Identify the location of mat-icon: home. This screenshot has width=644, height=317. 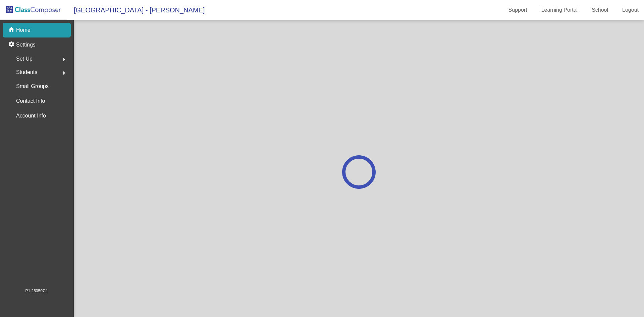
(12, 30).